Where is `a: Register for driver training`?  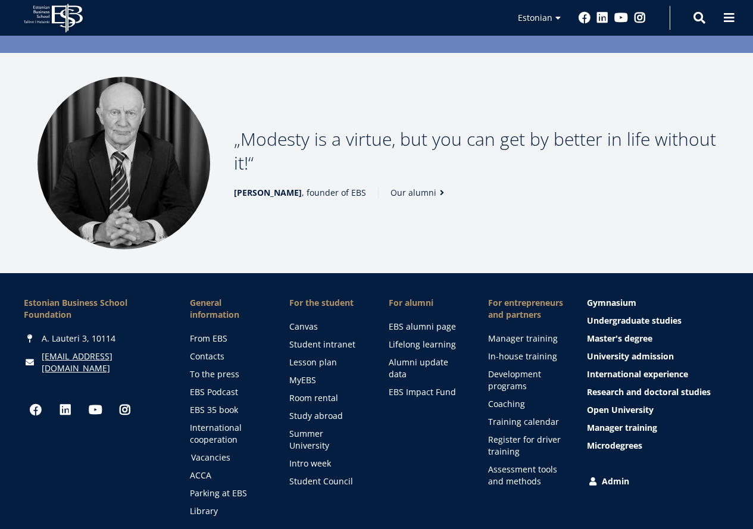
a: Register for driver training is located at coordinates (526, 446).